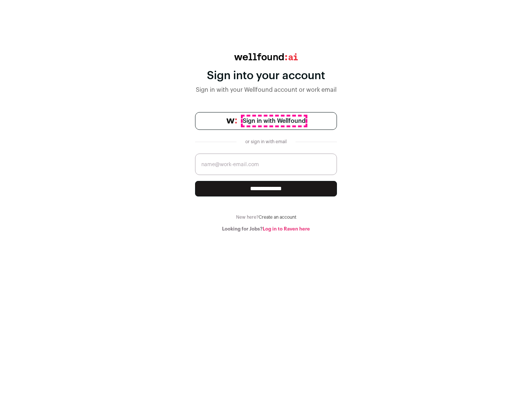 The width and height of the screenshot is (532, 407). I want to click on a: Sign in with Wellfound, so click(266, 121).